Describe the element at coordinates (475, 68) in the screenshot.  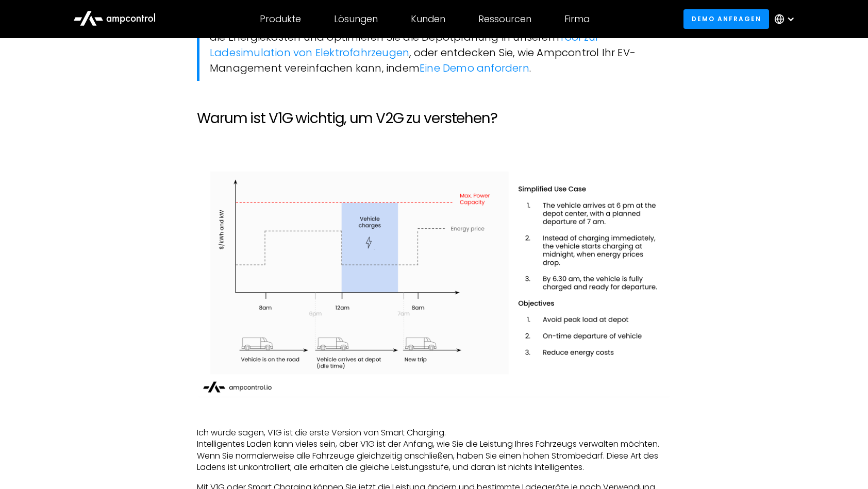
I see `a: Eine Demo anfordern` at that location.